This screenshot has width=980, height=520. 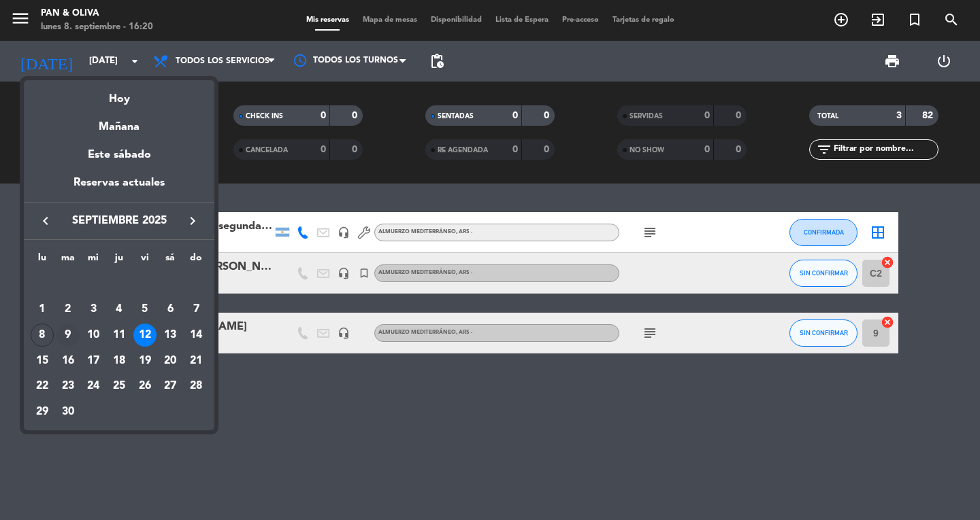 I want to click on th: viernes, so click(x=145, y=260).